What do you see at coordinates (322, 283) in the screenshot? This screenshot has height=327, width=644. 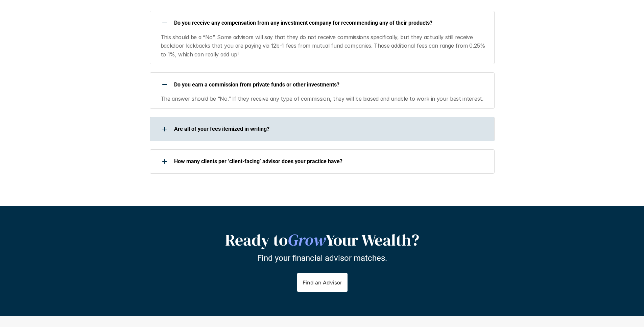 I see `a: Find an Advisor` at bounding box center [322, 283].